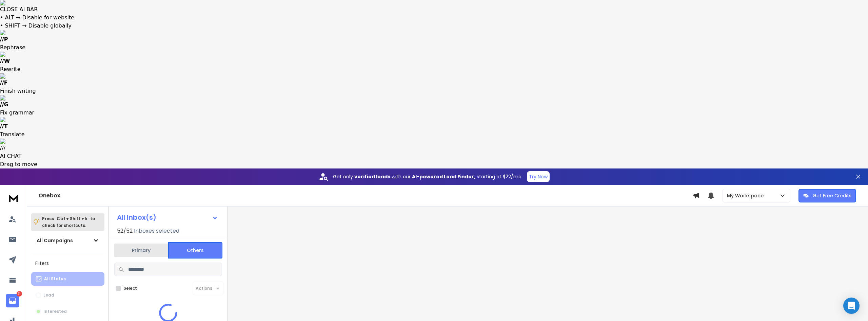 Image resolution: width=868 pixels, height=321 pixels. Describe the element at coordinates (68, 263) in the screenshot. I see `h3: Filters` at that location.